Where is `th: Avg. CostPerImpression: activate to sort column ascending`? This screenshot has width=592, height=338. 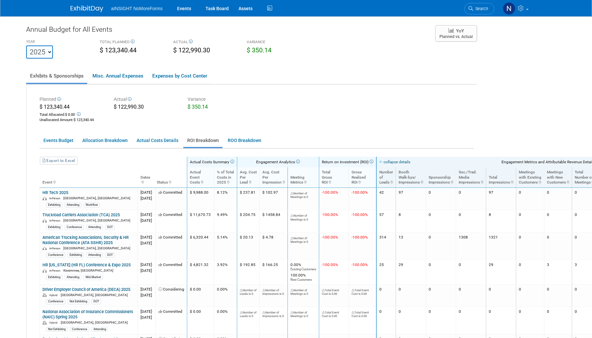
th: Avg. CostPerImpression: activate to sort column ascending is located at coordinates (274, 177).